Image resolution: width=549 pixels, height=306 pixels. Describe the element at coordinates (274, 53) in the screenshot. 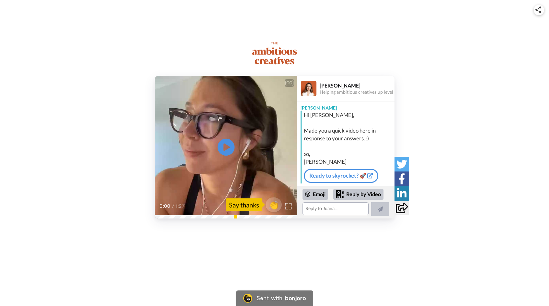

I see `img: logo` at that location.